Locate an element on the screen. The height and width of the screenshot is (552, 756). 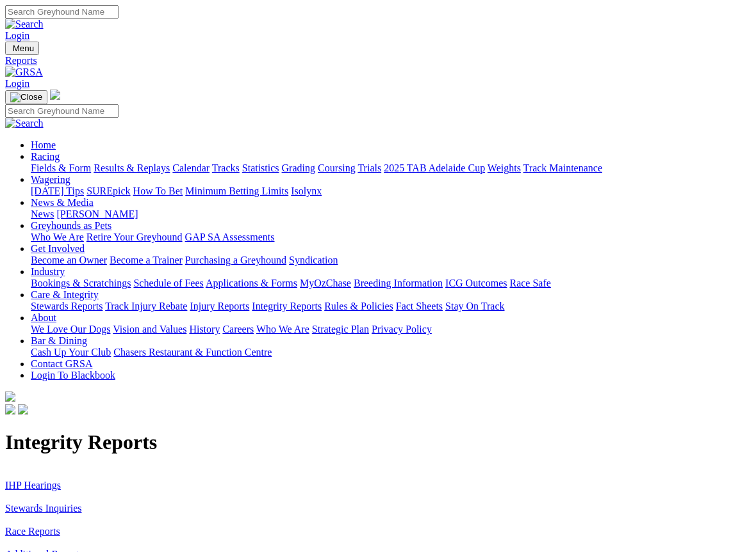
img: twitter.svg is located at coordinates (23, 409).